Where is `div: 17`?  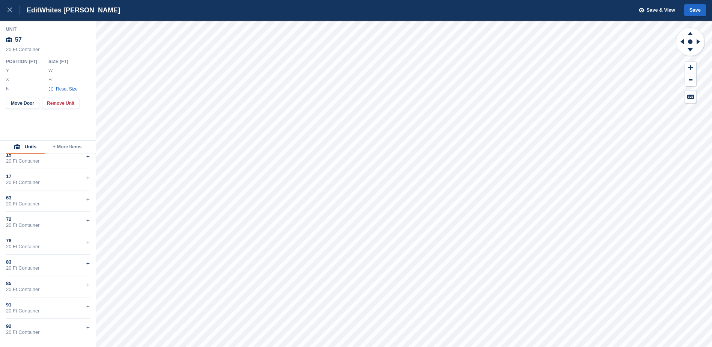
div: 17 is located at coordinates (48, 176).